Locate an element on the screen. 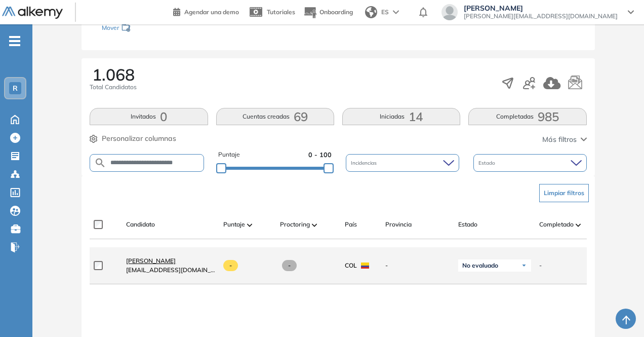 This screenshot has width=644, height=337. span: Proctoring is located at coordinates (295, 224).